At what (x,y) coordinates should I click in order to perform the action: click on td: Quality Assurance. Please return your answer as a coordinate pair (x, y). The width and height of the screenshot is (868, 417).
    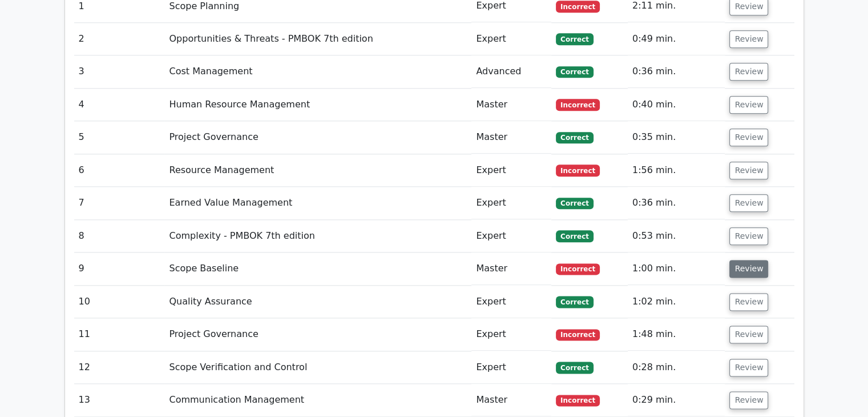
    Looking at the image, I should click on (318, 301).